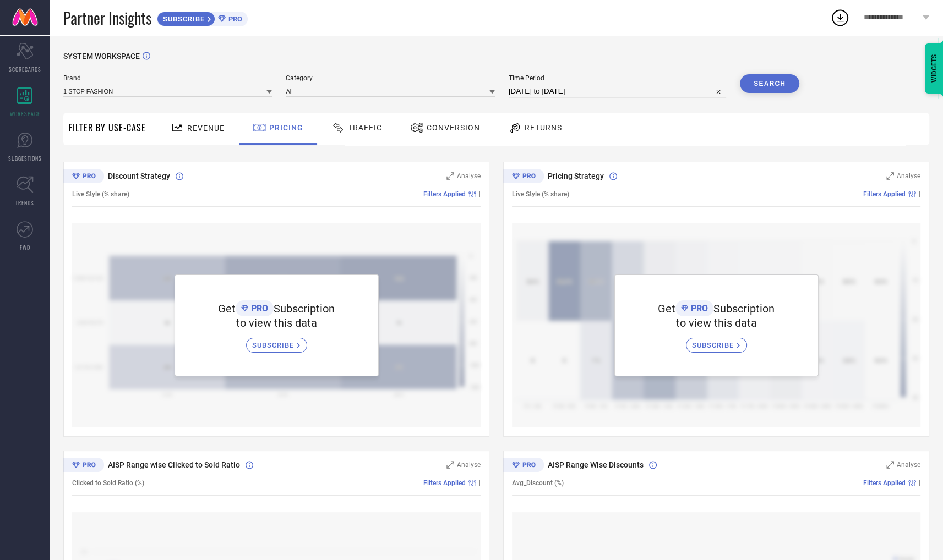 The width and height of the screenshot is (943, 560). I want to click on span: Pricing Strategy, so click(575, 176).